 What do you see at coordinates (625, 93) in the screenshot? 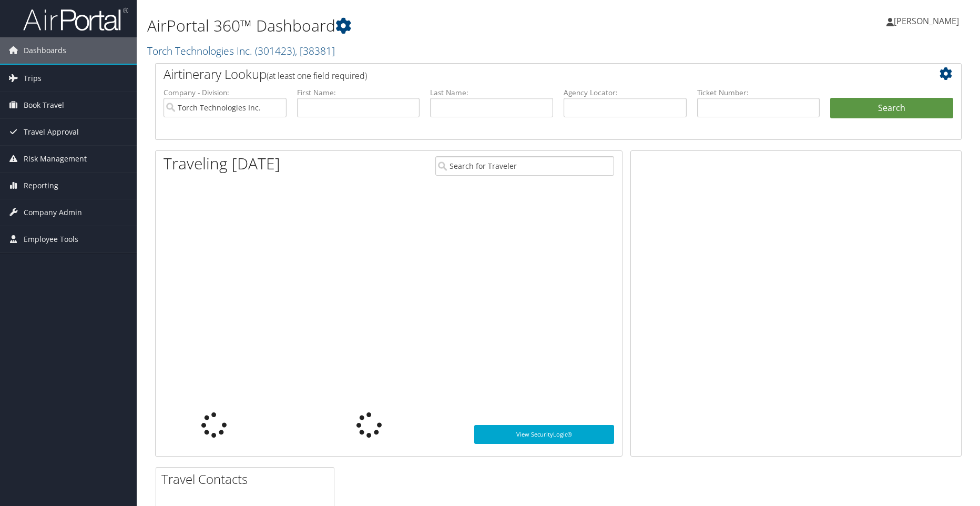
I see `label: Agency Locator:` at bounding box center [625, 93].